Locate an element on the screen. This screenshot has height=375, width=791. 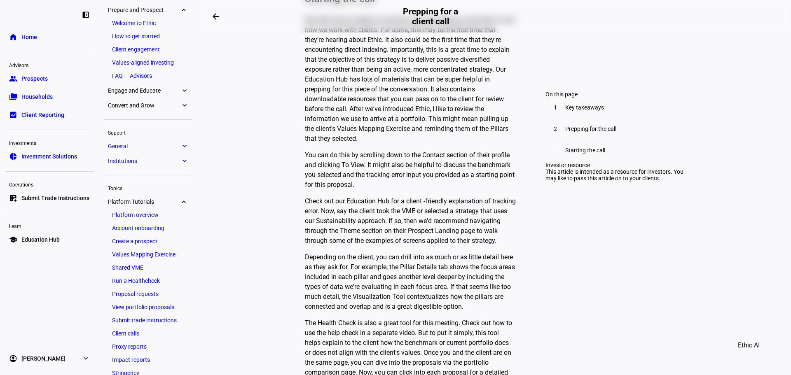
eth-mat-symbol: school is located at coordinates (13, 240).